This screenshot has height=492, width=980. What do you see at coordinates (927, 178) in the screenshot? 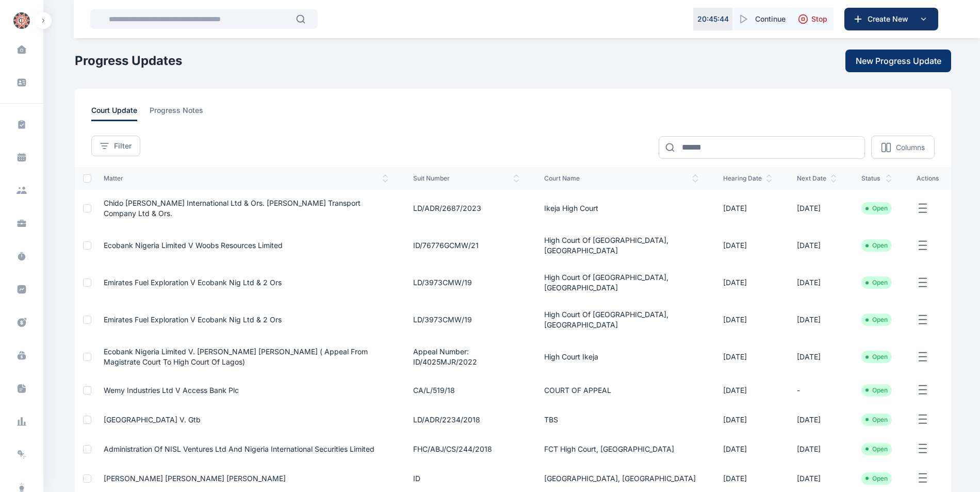
I see `span: actions` at bounding box center [927, 178].